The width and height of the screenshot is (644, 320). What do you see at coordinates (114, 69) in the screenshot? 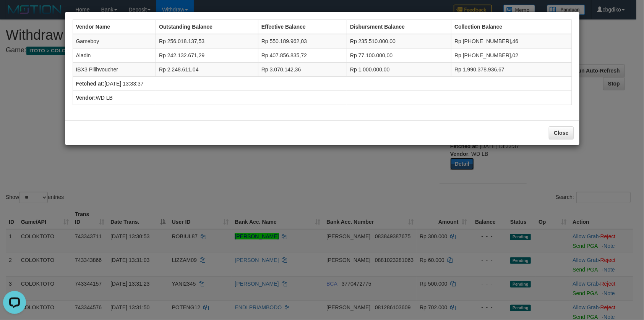
I see `td: IBX3 Pilihvoucher` at bounding box center [114, 69].